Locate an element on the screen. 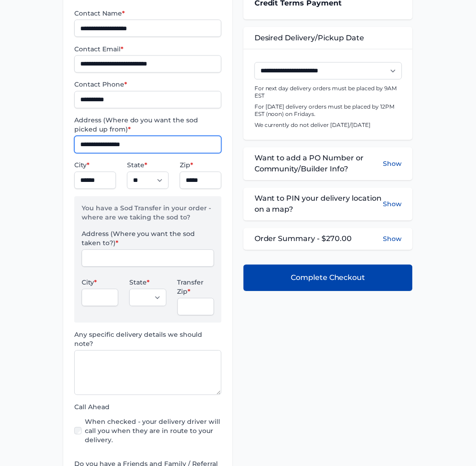 The width and height of the screenshot is (476, 466). span: Order Summary - $270.00 is located at coordinates (303, 239).